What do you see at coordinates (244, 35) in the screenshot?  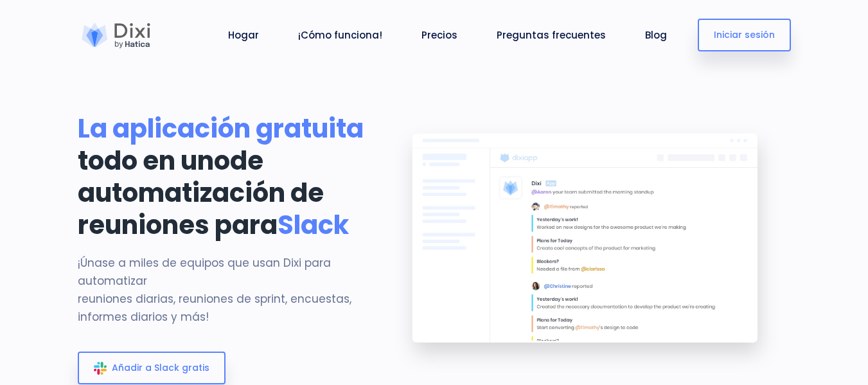 I see `font: Hogar` at bounding box center [244, 35].